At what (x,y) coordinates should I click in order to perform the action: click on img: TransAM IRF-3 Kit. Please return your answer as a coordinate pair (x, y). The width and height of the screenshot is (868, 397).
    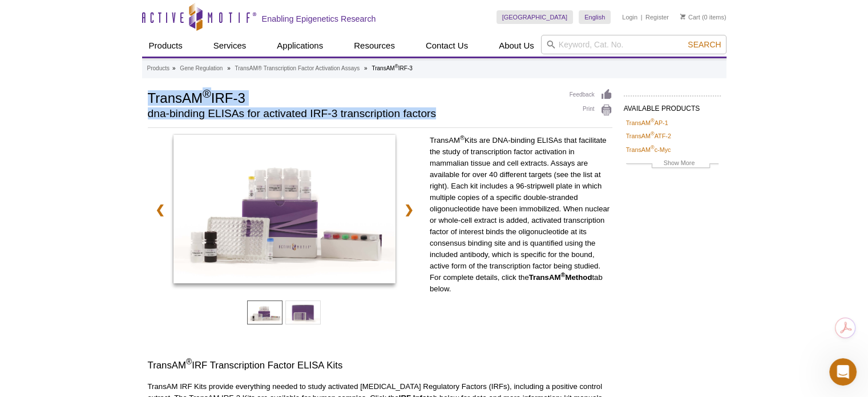
    Looking at the image, I should click on (284, 209).